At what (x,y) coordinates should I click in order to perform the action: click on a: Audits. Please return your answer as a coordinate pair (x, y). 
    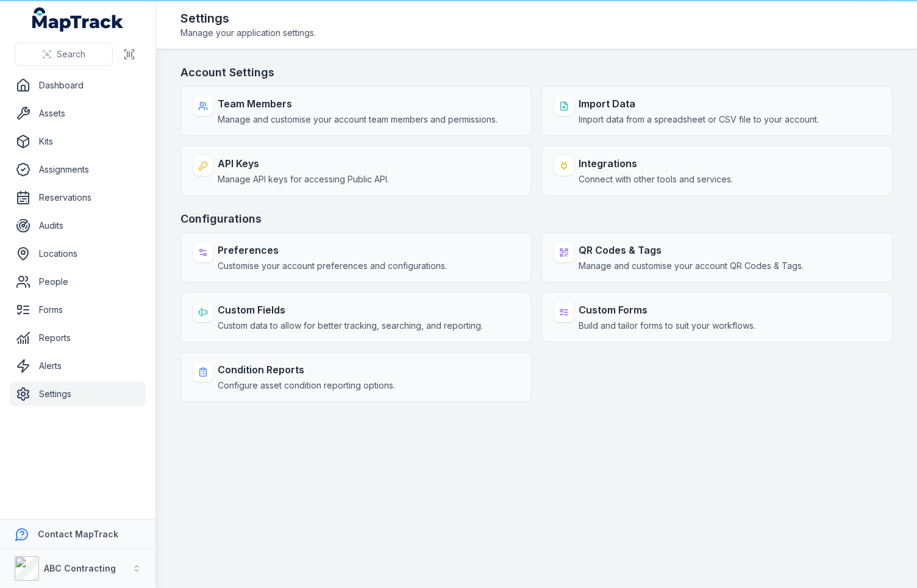
    Looking at the image, I should click on (78, 226).